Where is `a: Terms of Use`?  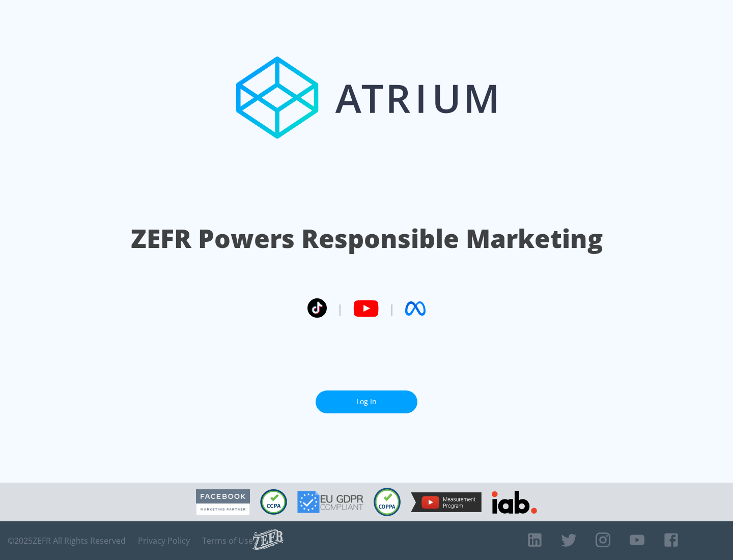
a: Terms of Use is located at coordinates (228, 541).